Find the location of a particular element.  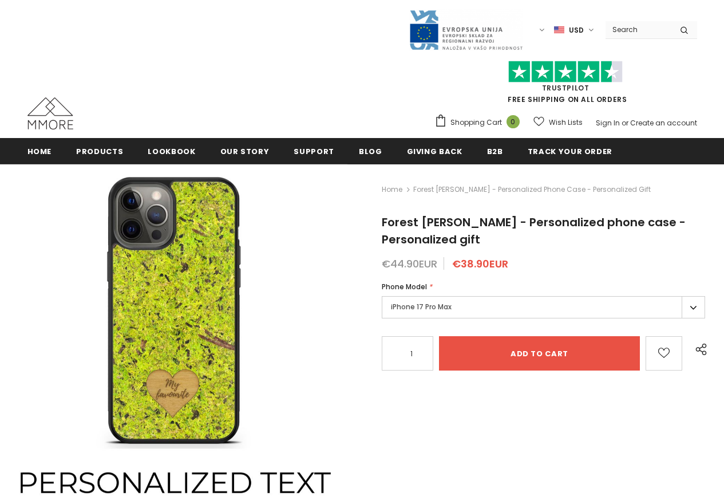

a: Sign In is located at coordinates (608, 122).